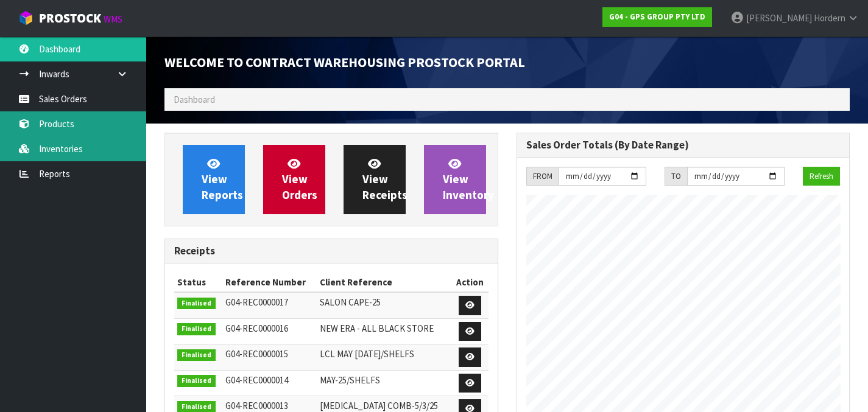 The image size is (868, 412). What do you see at coordinates (350, 380) in the screenshot?
I see `span: MAY-25/SHELFS` at bounding box center [350, 380].